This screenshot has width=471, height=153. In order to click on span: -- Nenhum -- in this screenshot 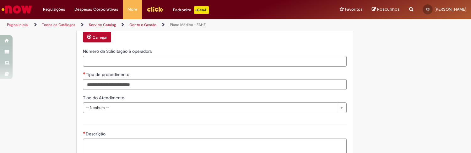, I will do `click(210, 108)`.